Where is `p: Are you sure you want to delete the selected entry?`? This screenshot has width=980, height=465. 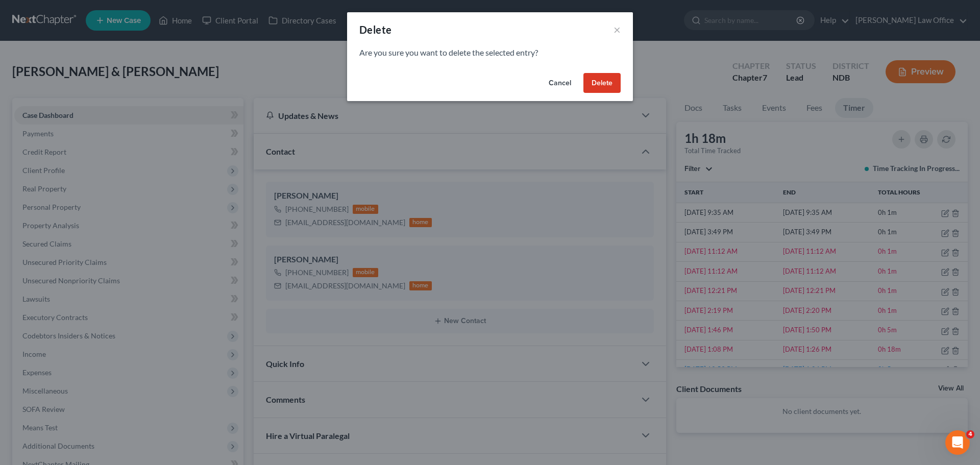
p: Are you sure you want to delete the selected entry? is located at coordinates (490, 52).